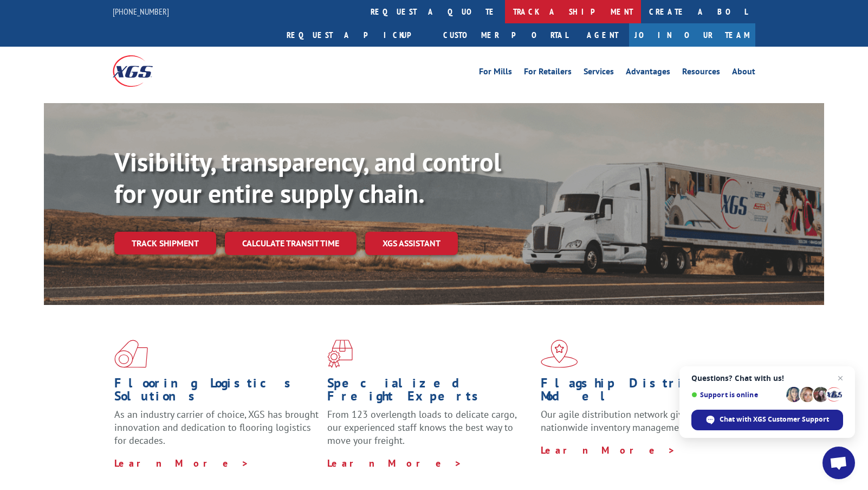 This screenshot has width=868, height=490. What do you see at coordinates (701, 73) in the screenshot?
I see `a: Resources` at bounding box center [701, 73].